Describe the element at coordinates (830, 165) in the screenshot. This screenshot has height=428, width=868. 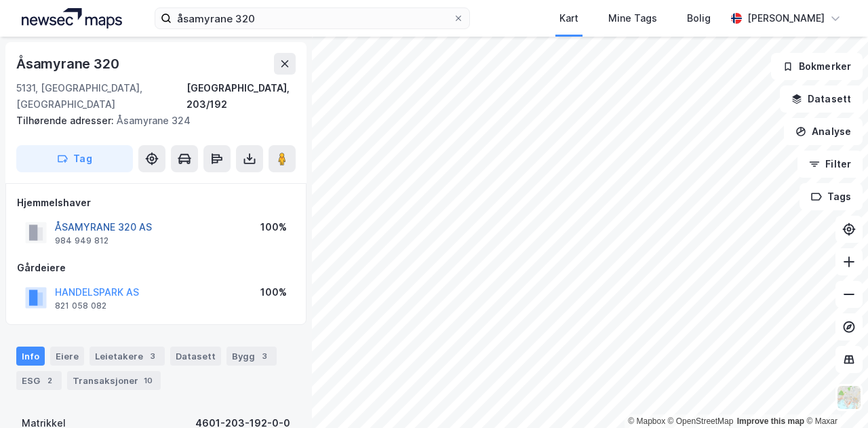
I see `button: Filter` at that location.